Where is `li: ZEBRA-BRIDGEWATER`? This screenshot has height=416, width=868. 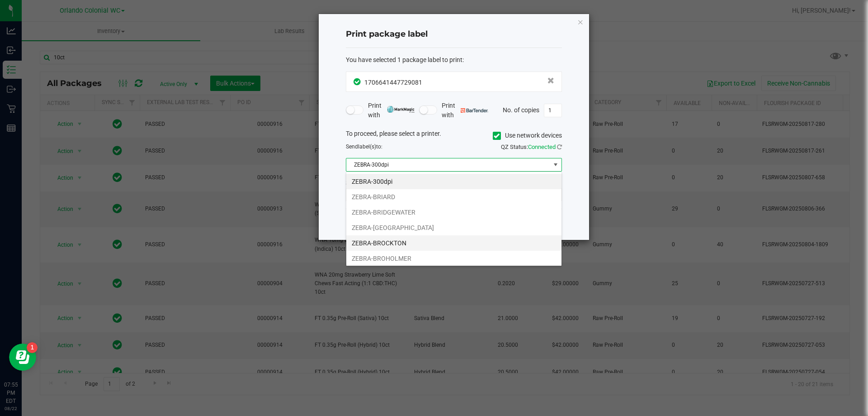 li: ZEBRA-BRIDGEWATER is located at coordinates (454, 212).